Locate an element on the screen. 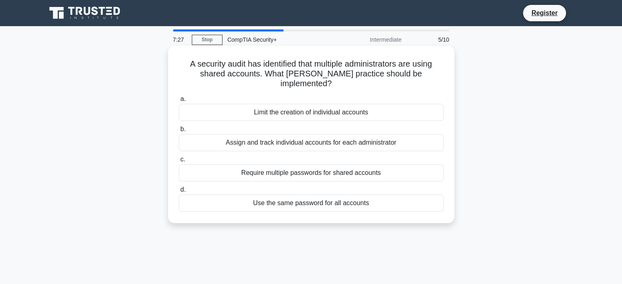  div: 7:27 is located at coordinates (180, 40).